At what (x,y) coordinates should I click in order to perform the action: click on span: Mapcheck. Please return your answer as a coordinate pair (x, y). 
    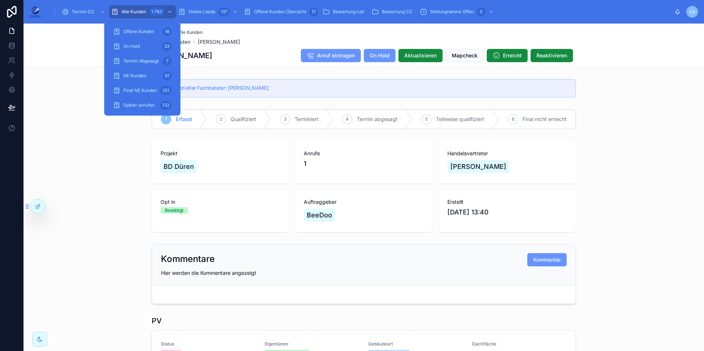
    Looking at the image, I should click on (465, 56).